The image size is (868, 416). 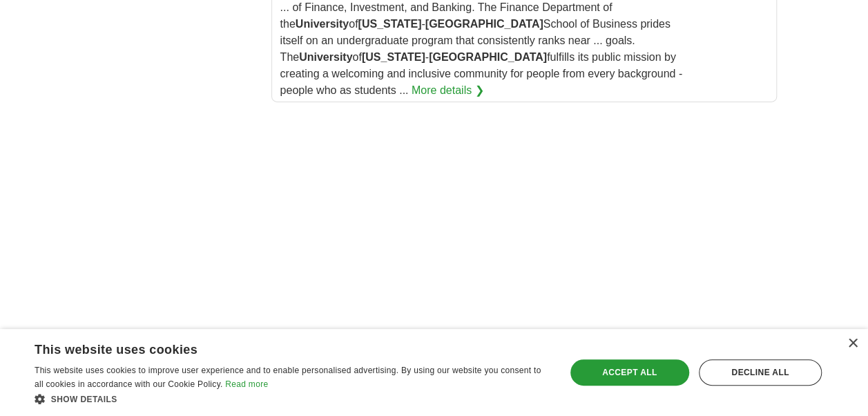 What do you see at coordinates (246, 385) in the screenshot?
I see `a: Read more, opens a new window` at bounding box center [246, 385].